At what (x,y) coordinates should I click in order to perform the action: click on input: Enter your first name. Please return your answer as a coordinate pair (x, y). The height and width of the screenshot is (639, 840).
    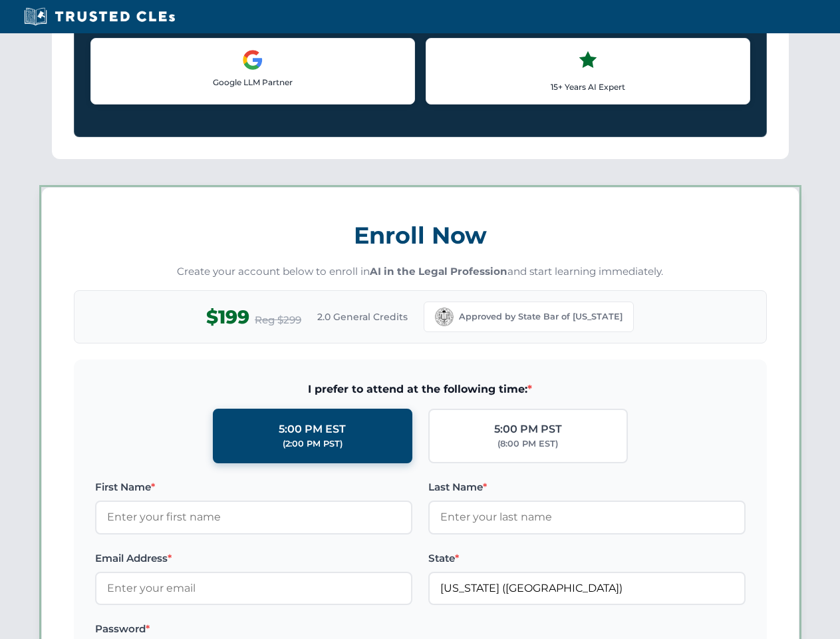
    Looking at the image, I should click on (253, 518).